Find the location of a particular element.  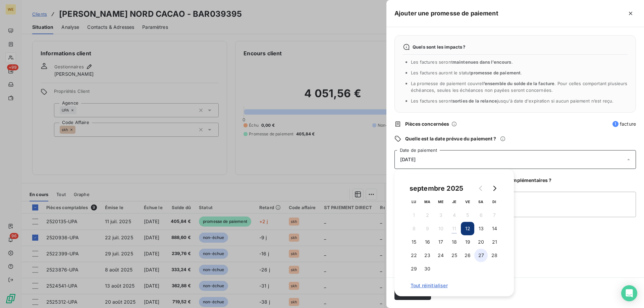

button: 12 is located at coordinates (468, 229).